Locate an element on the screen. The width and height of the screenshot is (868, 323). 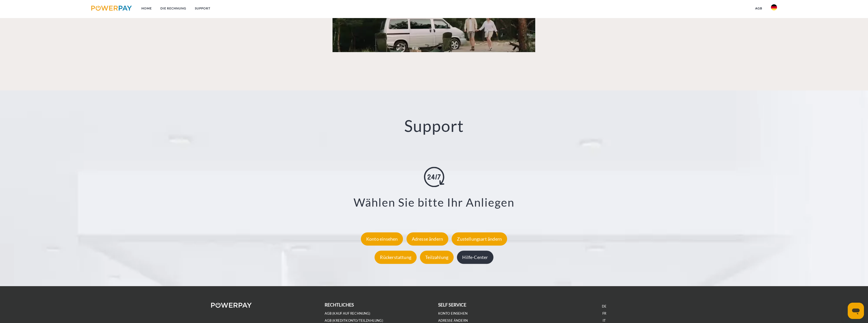
a: Teilzahlung is located at coordinates (437, 257).